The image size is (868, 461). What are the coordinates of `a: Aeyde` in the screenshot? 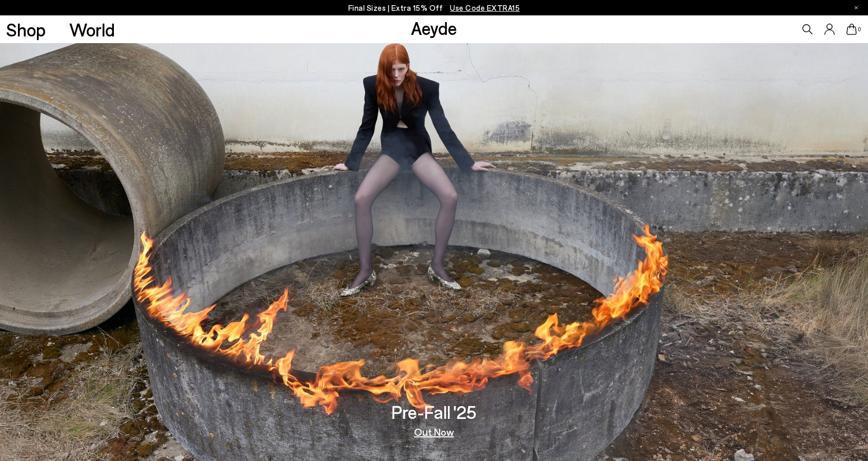 It's located at (434, 28).